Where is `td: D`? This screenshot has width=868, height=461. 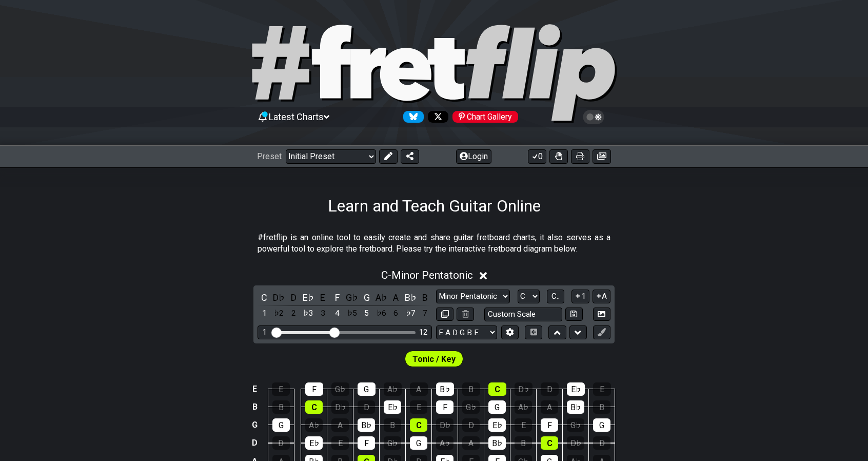
td: D is located at coordinates (255, 443).